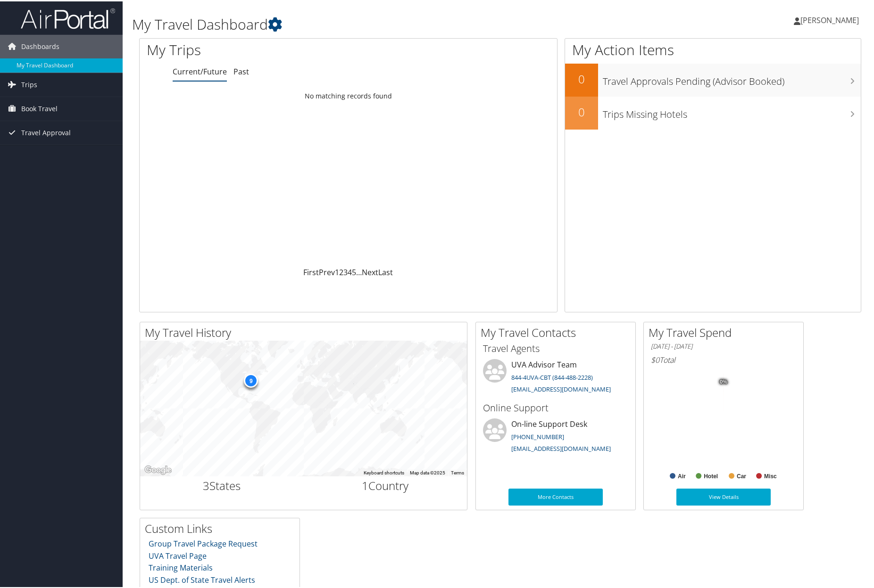 This screenshot has height=588, width=874. I want to click on text: Car, so click(741, 475).